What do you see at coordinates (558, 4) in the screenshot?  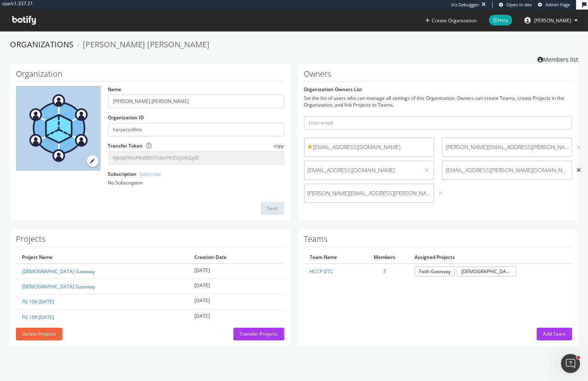 I see `span: Admin Page` at bounding box center [558, 4].